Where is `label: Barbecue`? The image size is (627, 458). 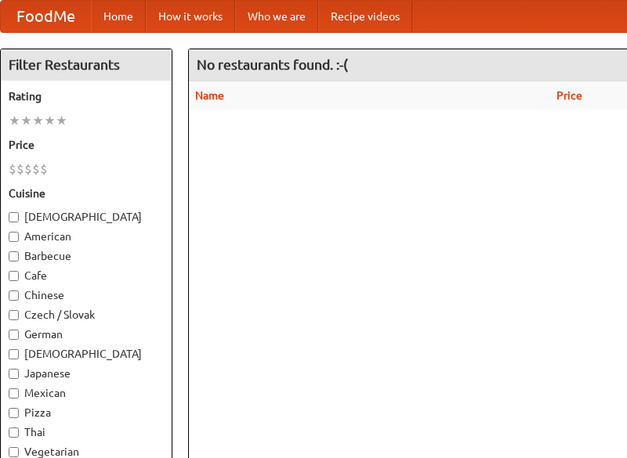
label: Barbecue is located at coordinates (86, 256).